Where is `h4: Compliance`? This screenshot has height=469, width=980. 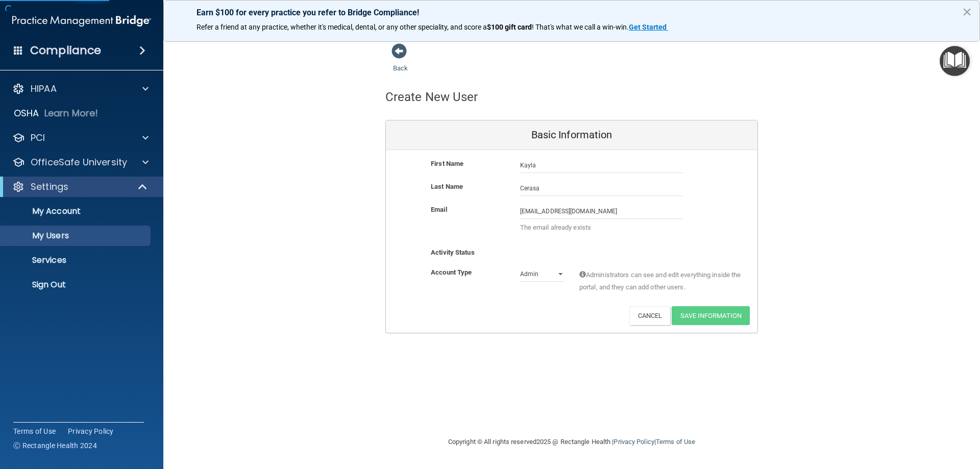 h4: Compliance is located at coordinates (65, 51).